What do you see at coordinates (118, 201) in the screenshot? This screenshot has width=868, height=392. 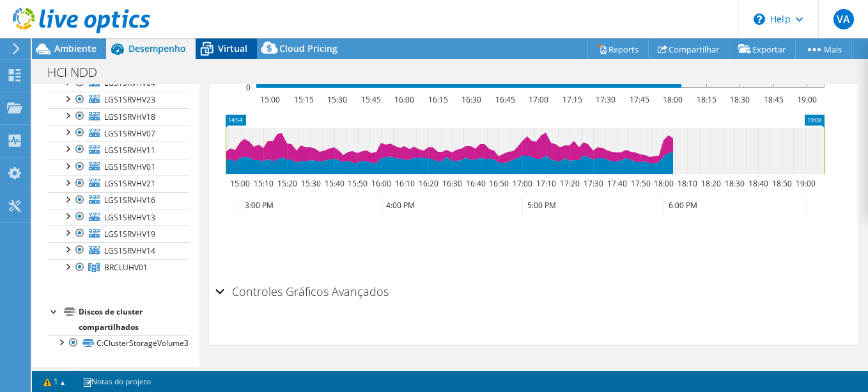 I see `a: LGS1SRVHV16` at bounding box center [118, 201].